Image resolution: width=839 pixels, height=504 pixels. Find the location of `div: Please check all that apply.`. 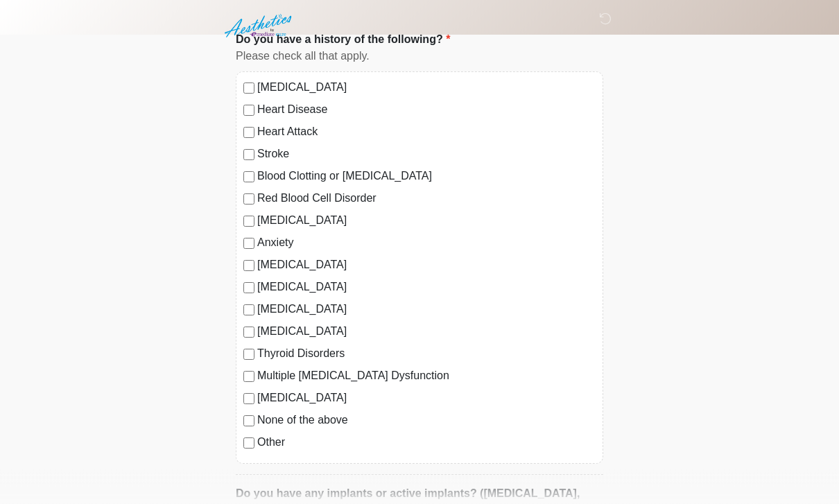

div: Please check all that apply. is located at coordinates (420, 57).